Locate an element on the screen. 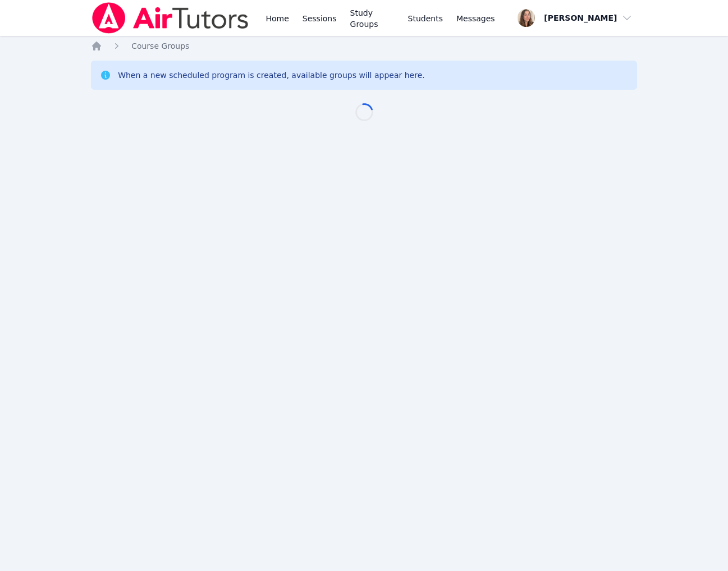 This screenshot has height=571, width=728. a: Course Groups is located at coordinates (160, 46).